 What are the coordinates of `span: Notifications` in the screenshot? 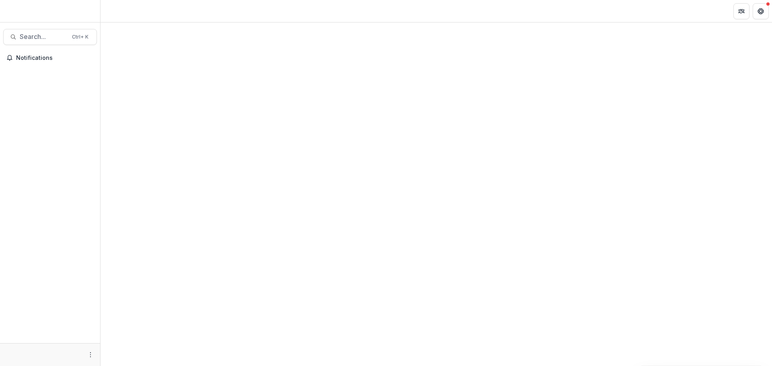 It's located at (55, 58).